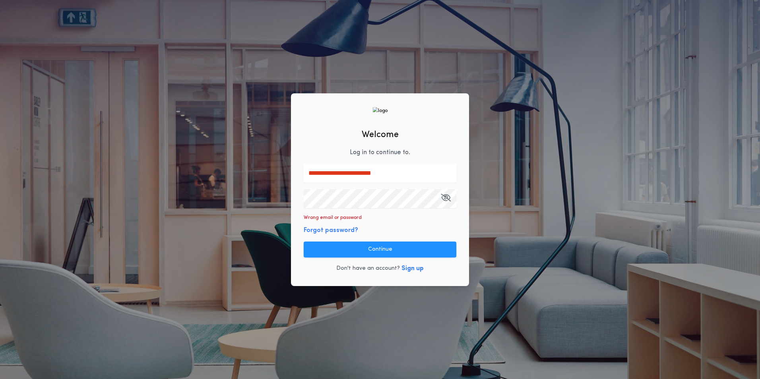 This screenshot has width=760, height=379. Describe the element at coordinates (413, 269) in the screenshot. I see `button: Sign up` at that location.